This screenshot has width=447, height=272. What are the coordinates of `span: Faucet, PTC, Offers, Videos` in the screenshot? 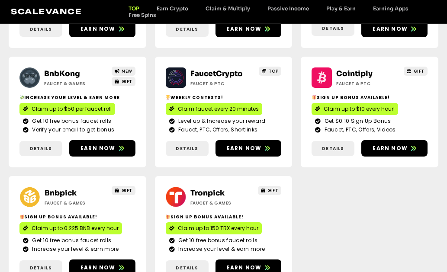 It's located at (359, 130).